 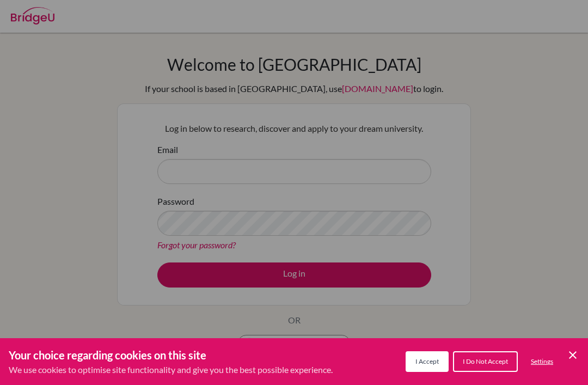 I want to click on h3: Your choice regarding cookies on this site, so click(x=170, y=355).